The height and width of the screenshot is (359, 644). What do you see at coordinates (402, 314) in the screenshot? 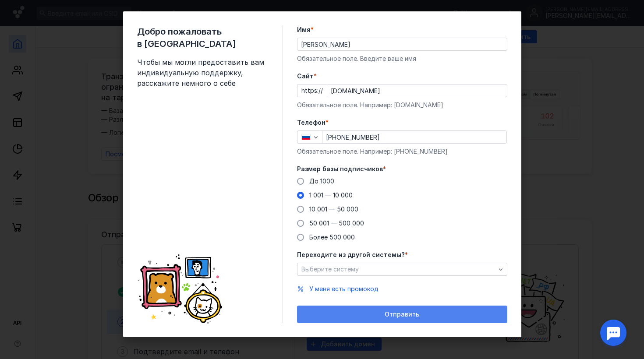
I see `button: Отправить` at bounding box center [402, 314].